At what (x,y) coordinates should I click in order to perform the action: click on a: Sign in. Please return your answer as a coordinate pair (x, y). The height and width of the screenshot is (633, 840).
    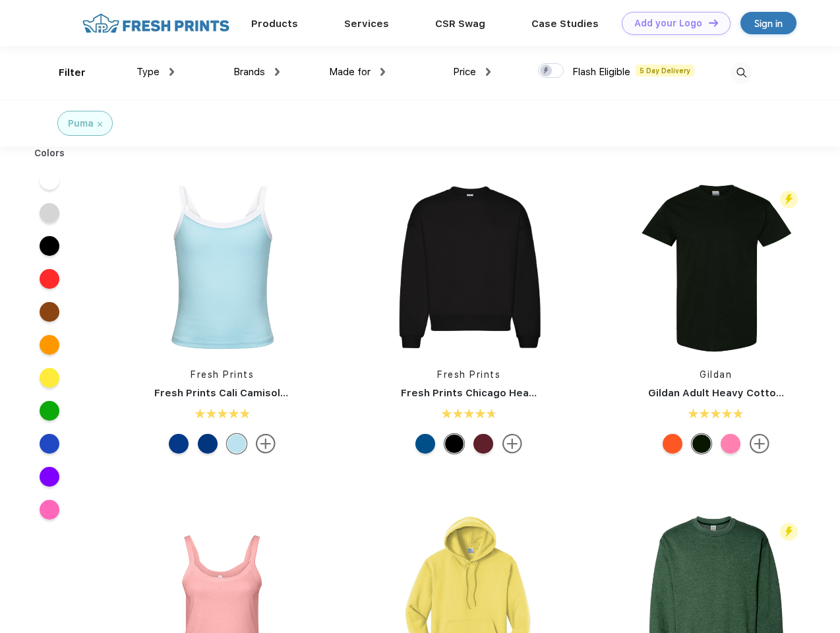
    Looking at the image, I should click on (768, 23).